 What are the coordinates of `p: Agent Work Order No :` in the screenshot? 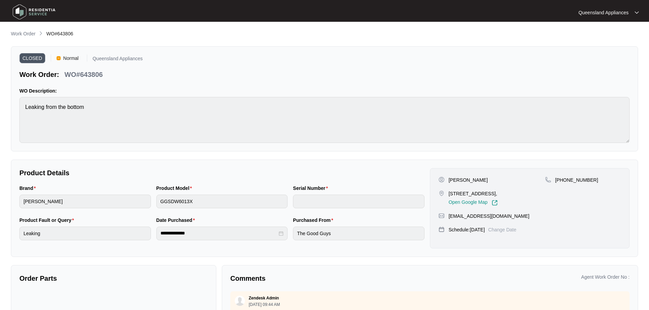 It's located at (605, 277).